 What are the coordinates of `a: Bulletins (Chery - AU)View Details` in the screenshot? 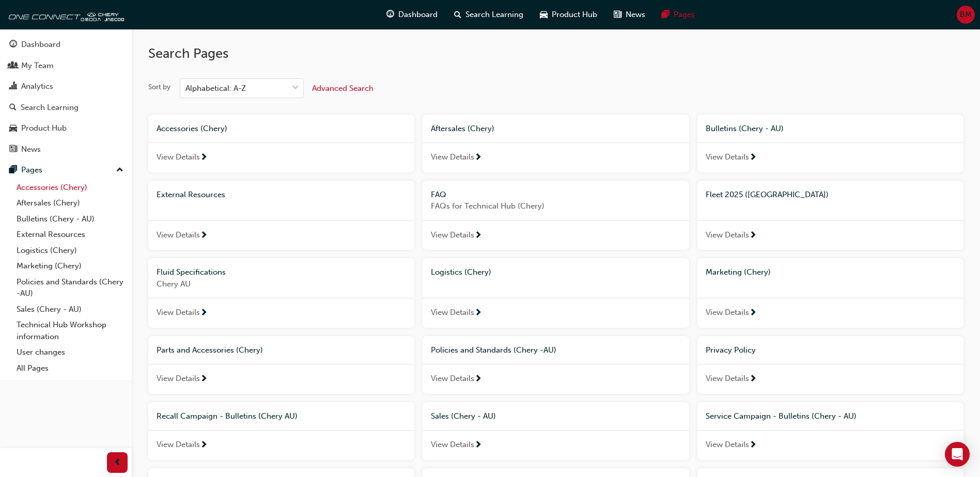 It's located at (830, 144).